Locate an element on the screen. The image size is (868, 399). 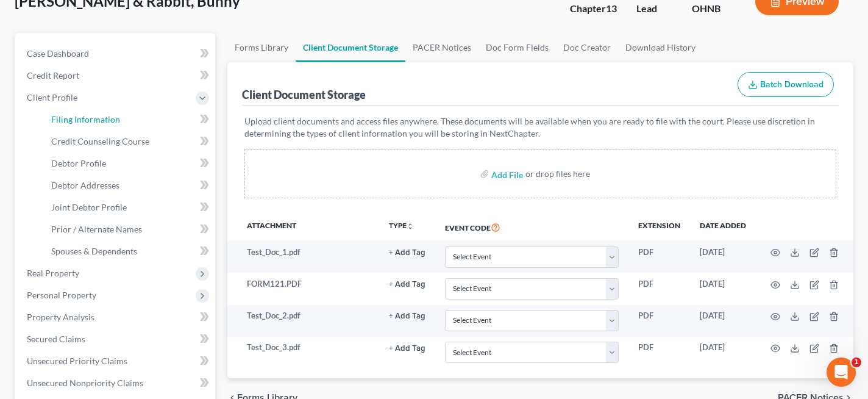
span: 1 is located at coordinates (857, 362).